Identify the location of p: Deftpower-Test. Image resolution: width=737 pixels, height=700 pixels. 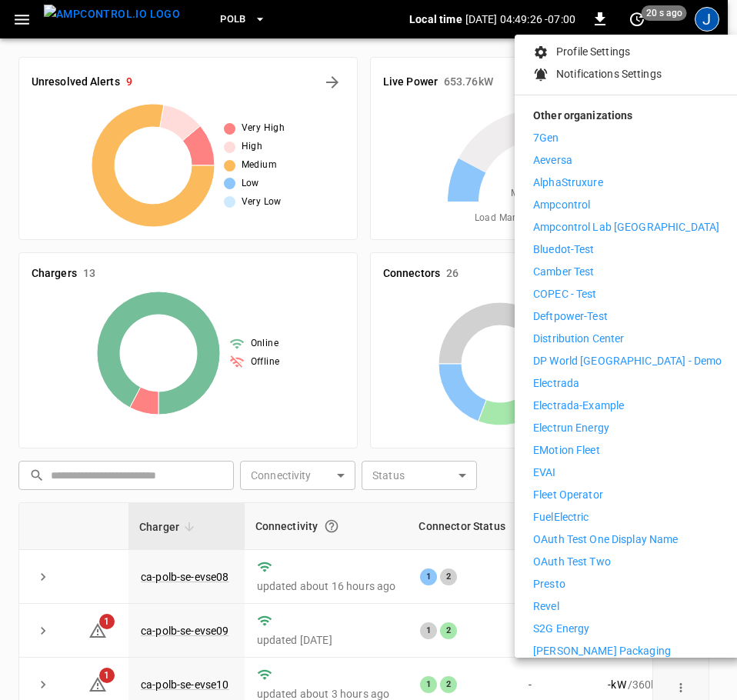
(570, 316).